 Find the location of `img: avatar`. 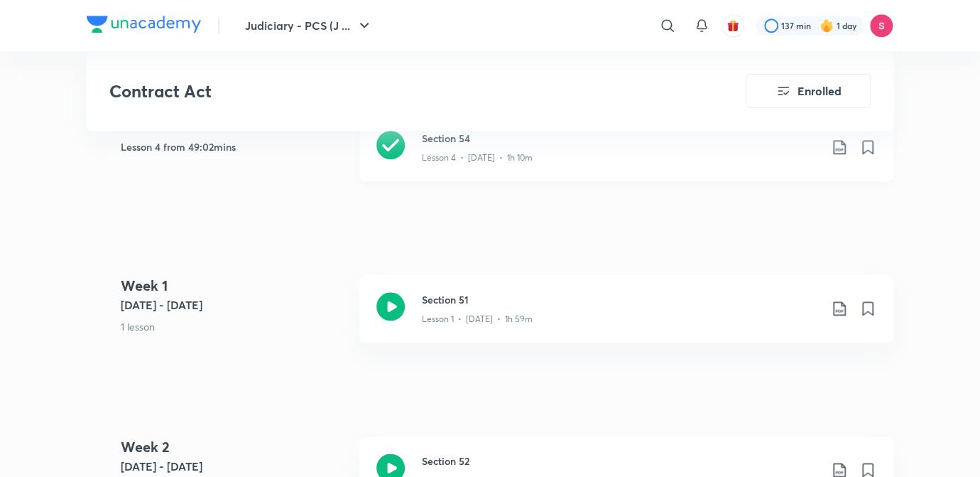

img: avatar is located at coordinates (733, 26).